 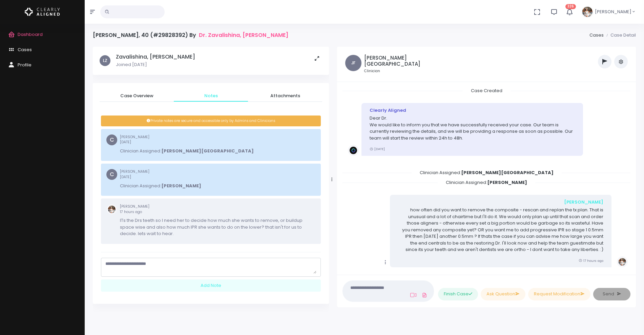 What do you see at coordinates (105, 61) in the screenshot?
I see `span: LZ` at bounding box center [105, 61].